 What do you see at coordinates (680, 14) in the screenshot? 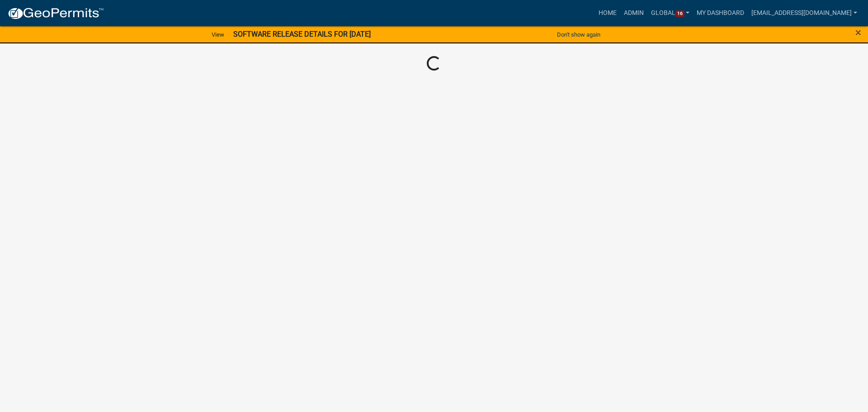
I see `span: 16` at bounding box center [680, 14].